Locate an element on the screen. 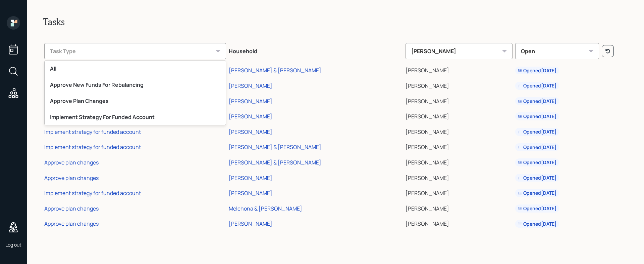 The height and width of the screenshot is (264, 644). div: Task Type is located at coordinates (135, 51).